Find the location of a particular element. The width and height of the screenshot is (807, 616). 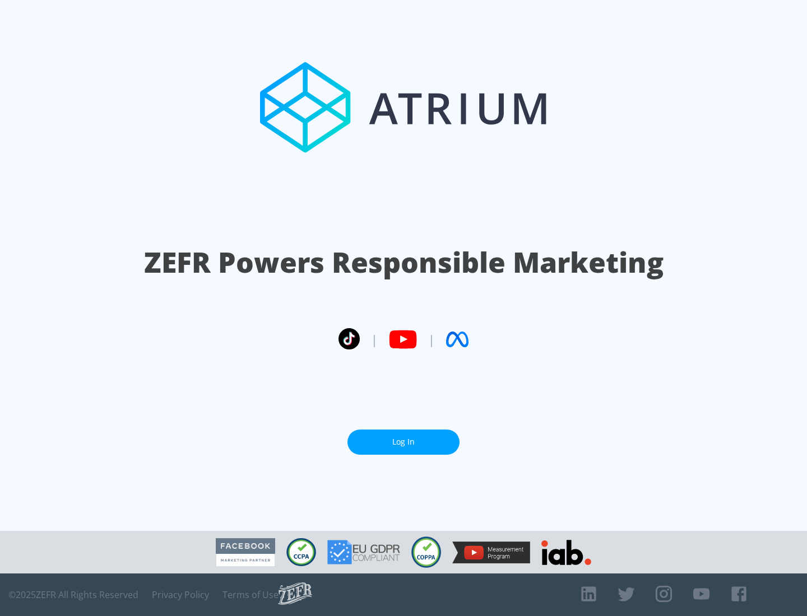

a: Privacy Policy is located at coordinates (180, 595).